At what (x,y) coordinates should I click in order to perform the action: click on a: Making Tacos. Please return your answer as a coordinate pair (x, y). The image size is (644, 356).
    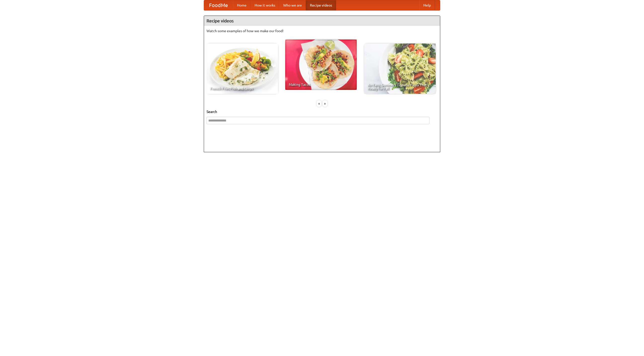
    Looking at the image, I should click on (321, 65).